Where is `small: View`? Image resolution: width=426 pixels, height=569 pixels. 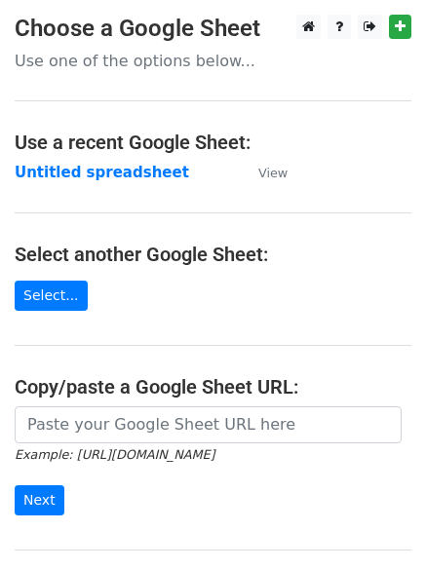
small: View is located at coordinates (273, 172).